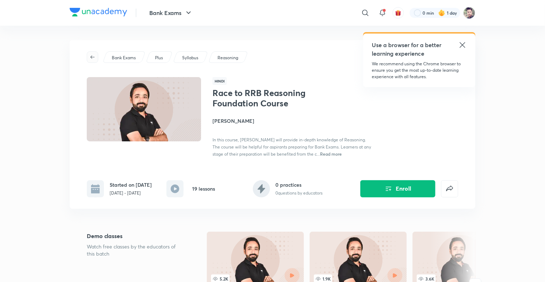 Image resolution: width=545 pixels, height=282 pixels. What do you see at coordinates (159, 58) in the screenshot?
I see `p: Plus` at bounding box center [159, 58].